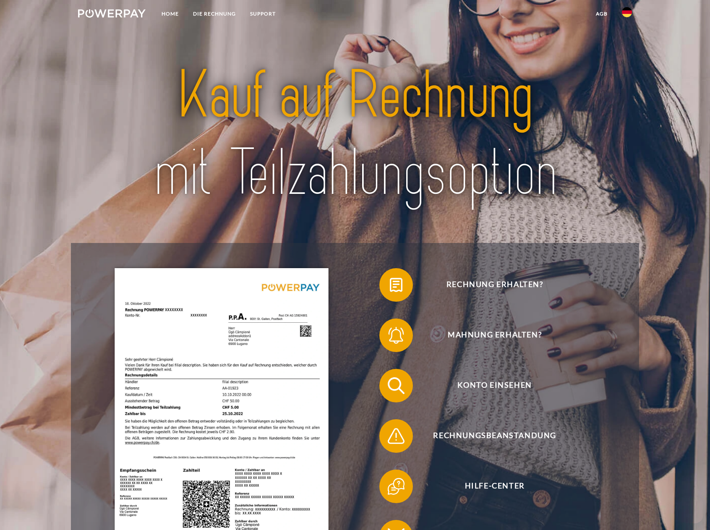 This screenshot has width=710, height=530. I want to click on img: logo-powerpay-white.svg, so click(112, 13).